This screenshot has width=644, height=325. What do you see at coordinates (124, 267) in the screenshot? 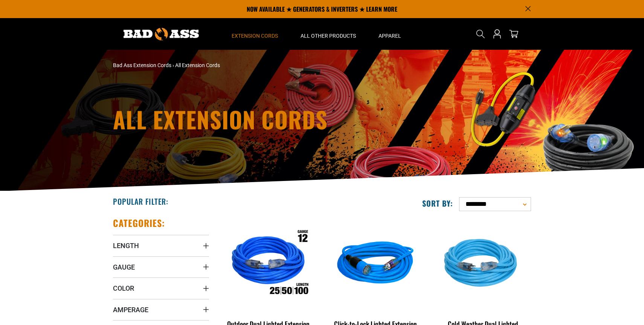
I see `span: Gauge` at bounding box center [124, 267].